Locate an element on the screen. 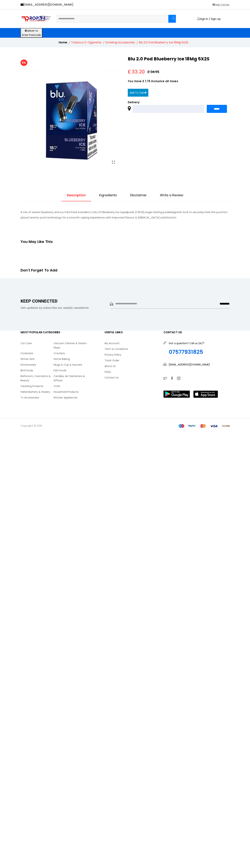  a: Description is located at coordinates (76, 197).